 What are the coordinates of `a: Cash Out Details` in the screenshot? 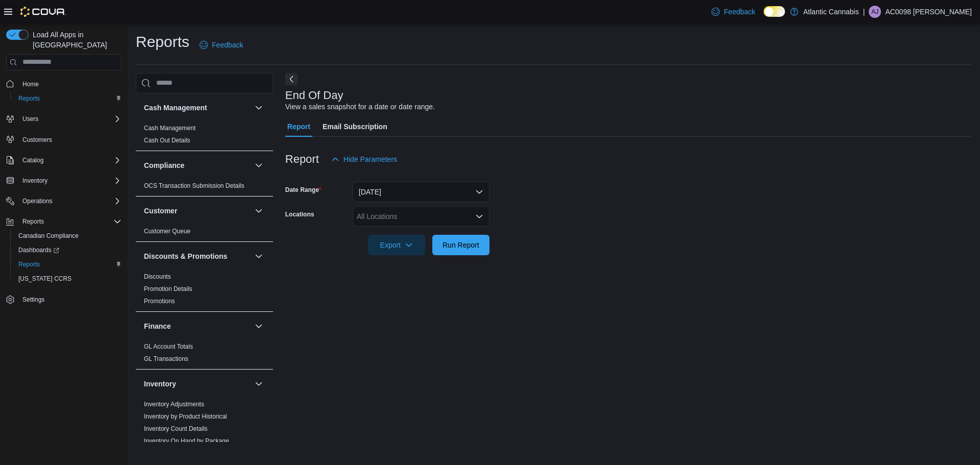 It's located at (167, 140).